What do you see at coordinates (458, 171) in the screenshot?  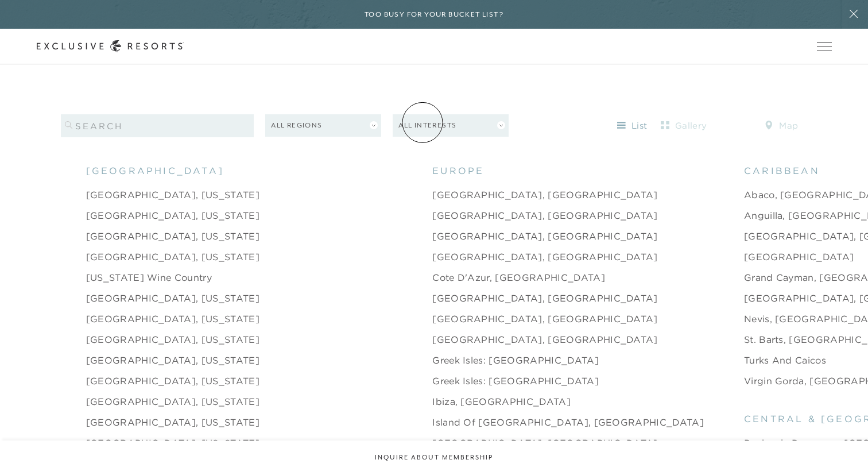 I see `span: europe` at bounding box center [458, 171].